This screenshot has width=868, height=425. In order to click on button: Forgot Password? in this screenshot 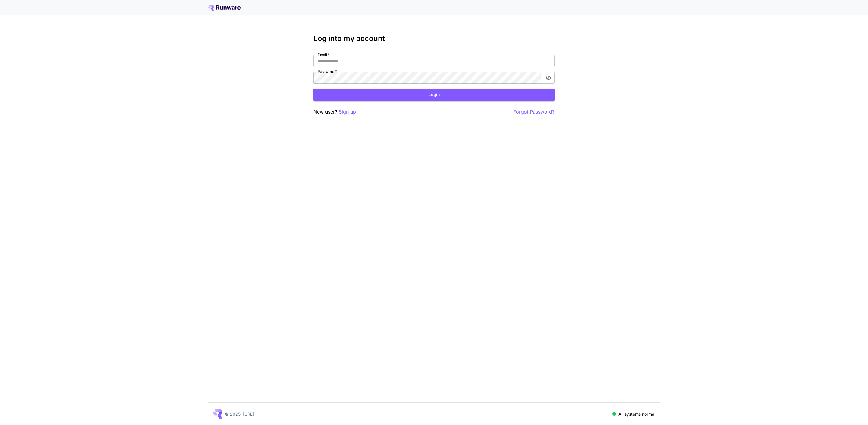, I will do `click(534, 112)`.